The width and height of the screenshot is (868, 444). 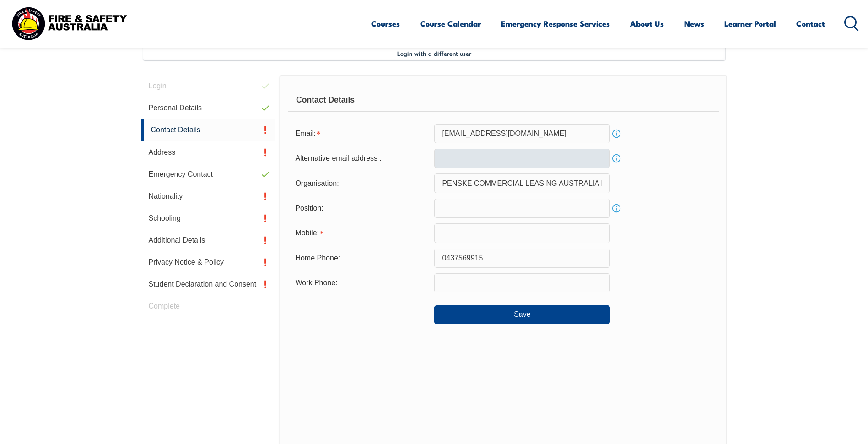 What do you see at coordinates (451, 24) in the screenshot?
I see `a: Course Calendar` at bounding box center [451, 24].